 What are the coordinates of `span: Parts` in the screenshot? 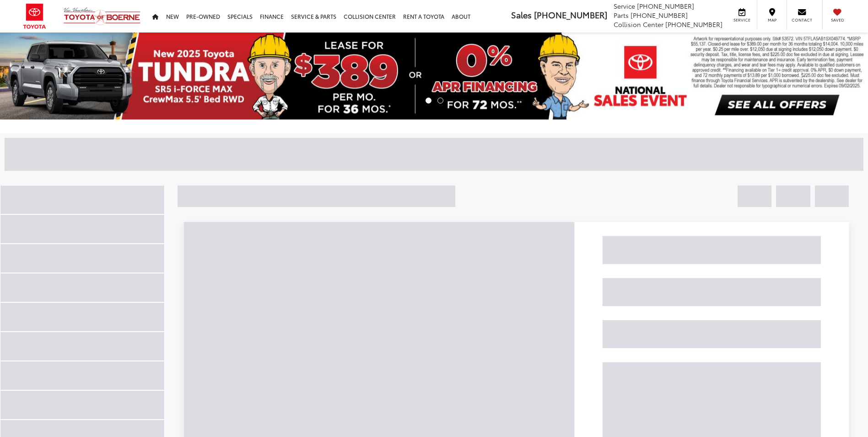 It's located at (621, 15).